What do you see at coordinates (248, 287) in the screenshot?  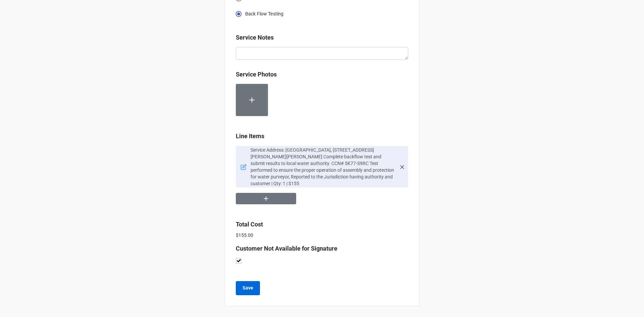 I see `b: Save` at bounding box center [248, 287].